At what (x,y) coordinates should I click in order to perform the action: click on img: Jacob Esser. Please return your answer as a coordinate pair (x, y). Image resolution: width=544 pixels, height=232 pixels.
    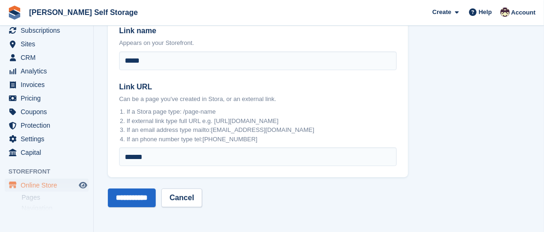
    Looking at the image, I should click on (505, 12).